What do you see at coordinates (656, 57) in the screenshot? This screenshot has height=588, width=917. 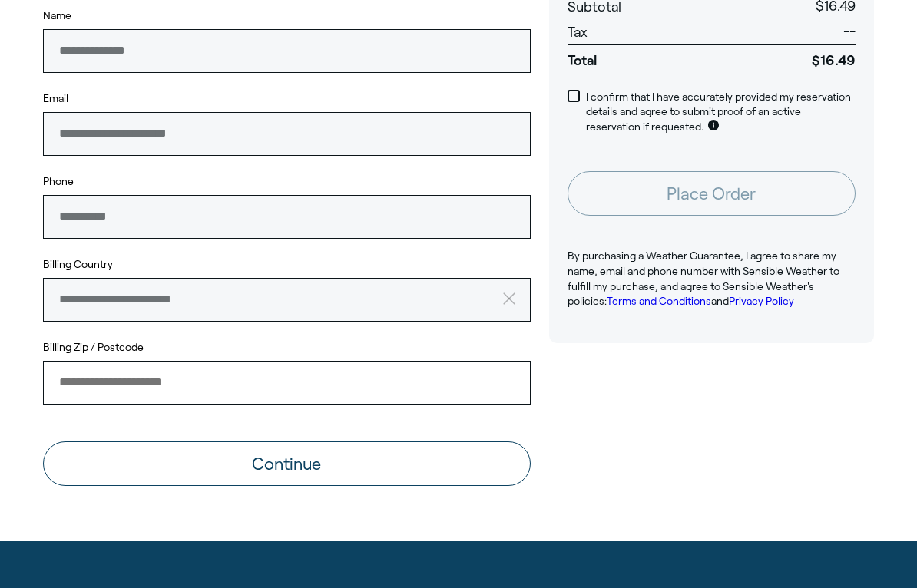 I see `span: Total` at bounding box center [656, 57].